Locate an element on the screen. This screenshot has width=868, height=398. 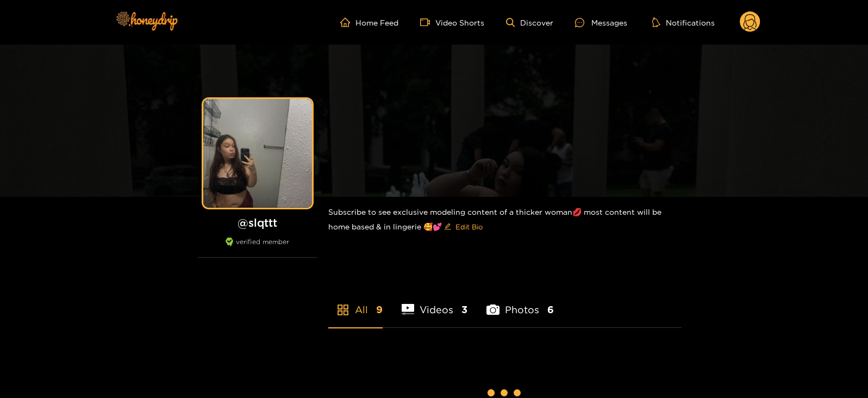
h1: @ slqttt is located at coordinates (257, 222).